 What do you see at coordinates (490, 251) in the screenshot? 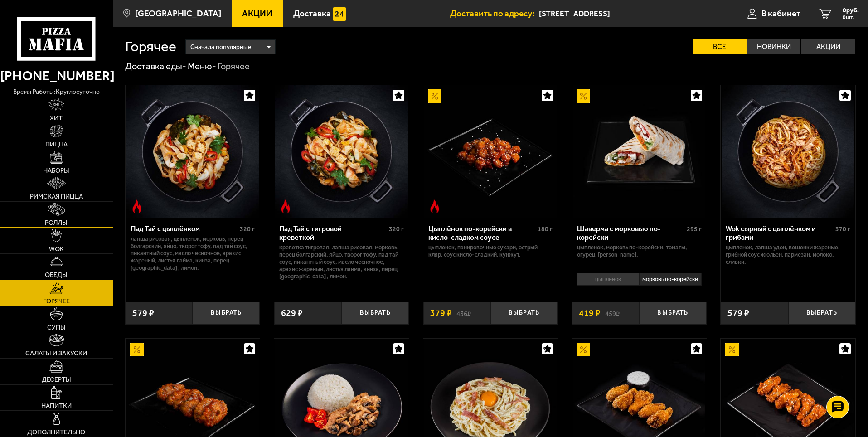
I see `p: цыпленок, панировочные сухари, острый кляр, Соус кисло-сладкий, кунжут.` at bounding box center [490, 251].